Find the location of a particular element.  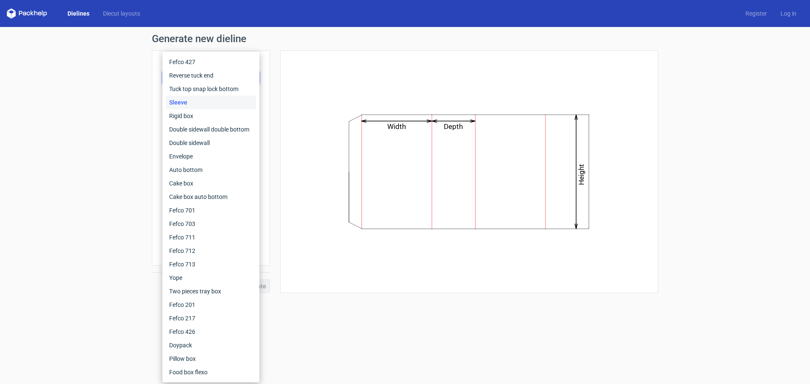

div: Double sidewall double bottom is located at coordinates (211, 129).